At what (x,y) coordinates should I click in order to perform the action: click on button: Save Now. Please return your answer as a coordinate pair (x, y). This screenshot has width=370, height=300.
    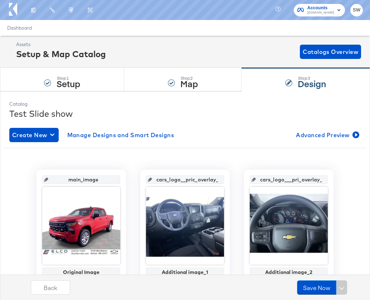
    Looking at the image, I should click on (316, 288).